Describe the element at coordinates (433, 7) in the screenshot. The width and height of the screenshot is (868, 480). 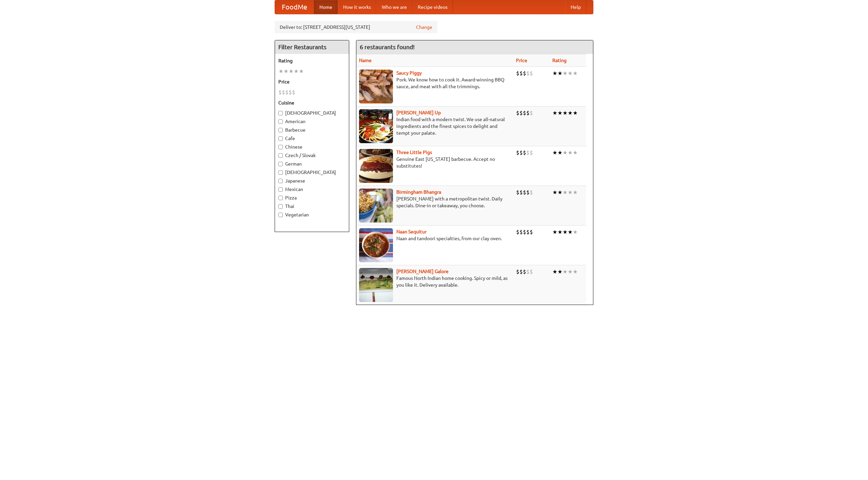
I see `a: Recipe videos` at that location.